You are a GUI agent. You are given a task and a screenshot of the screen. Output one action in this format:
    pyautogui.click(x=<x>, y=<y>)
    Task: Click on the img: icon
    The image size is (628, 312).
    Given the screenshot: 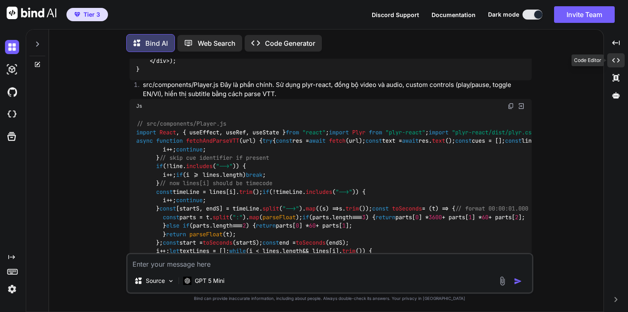 What is the action you would take?
    pyautogui.click(x=518, y=281)
    